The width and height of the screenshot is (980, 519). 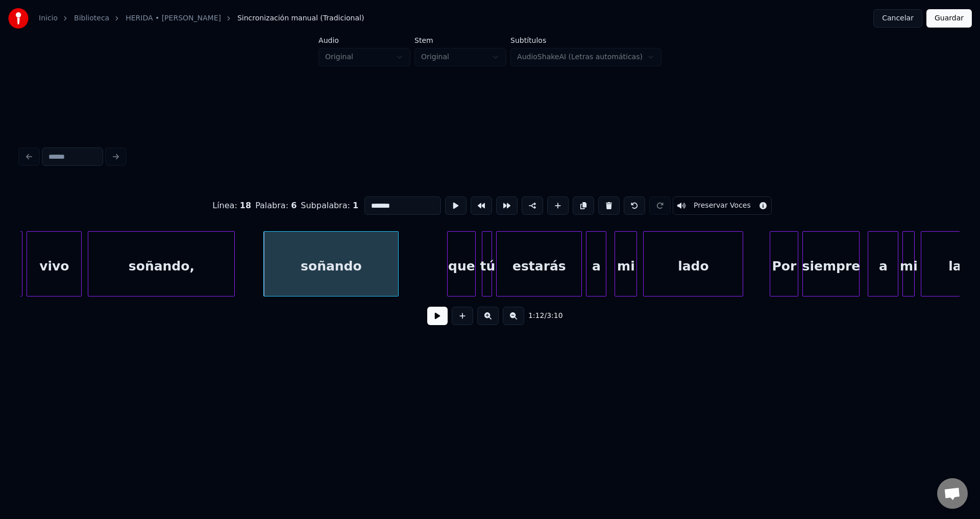 I want to click on label: Subtítulos, so click(x=586, y=40).